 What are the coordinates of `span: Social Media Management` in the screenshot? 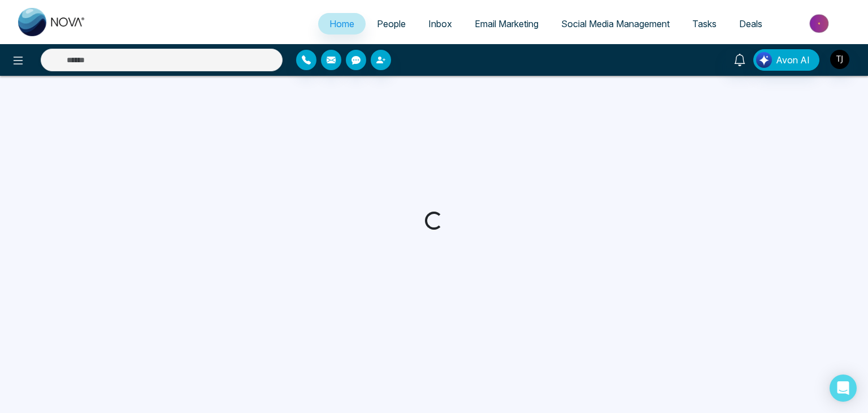 It's located at (616, 24).